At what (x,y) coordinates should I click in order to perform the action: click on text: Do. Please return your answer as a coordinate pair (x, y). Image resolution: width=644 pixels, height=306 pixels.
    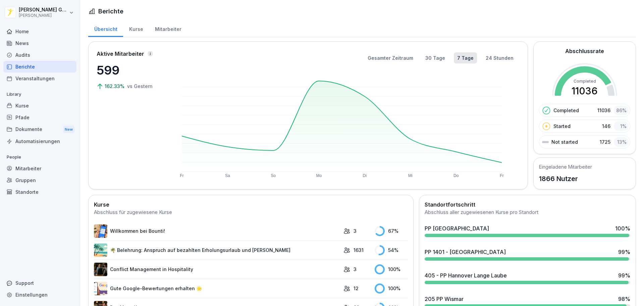
    Looking at the image, I should click on (456, 176).